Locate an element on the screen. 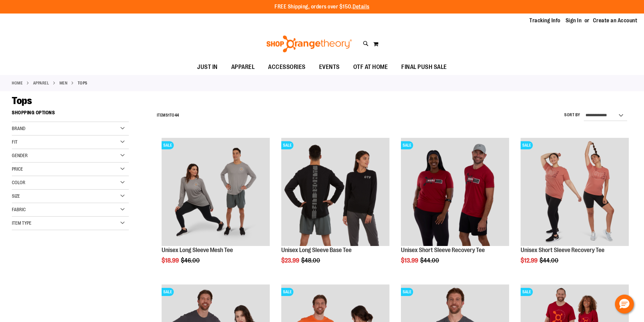  a: Home is located at coordinates (17, 83).